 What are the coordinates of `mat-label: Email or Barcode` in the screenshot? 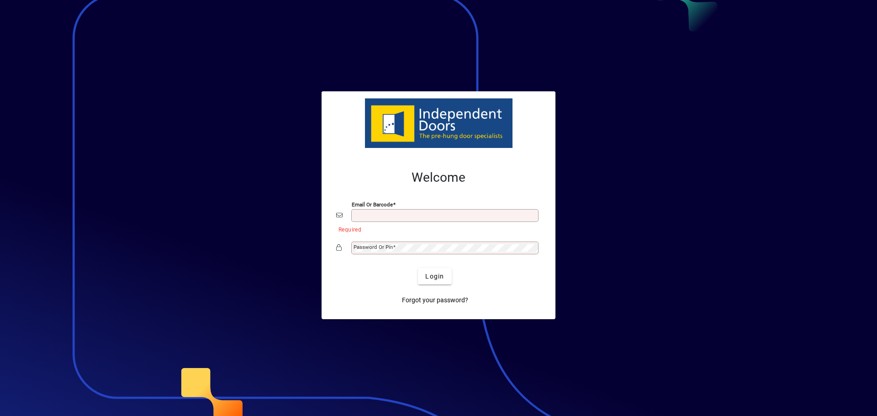 It's located at (372, 205).